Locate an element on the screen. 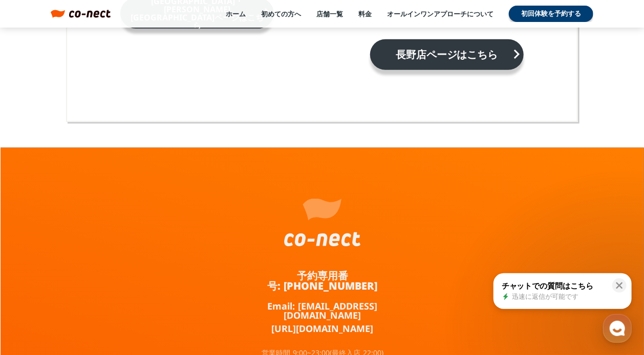  span: ホーム is located at coordinates (35, 290).